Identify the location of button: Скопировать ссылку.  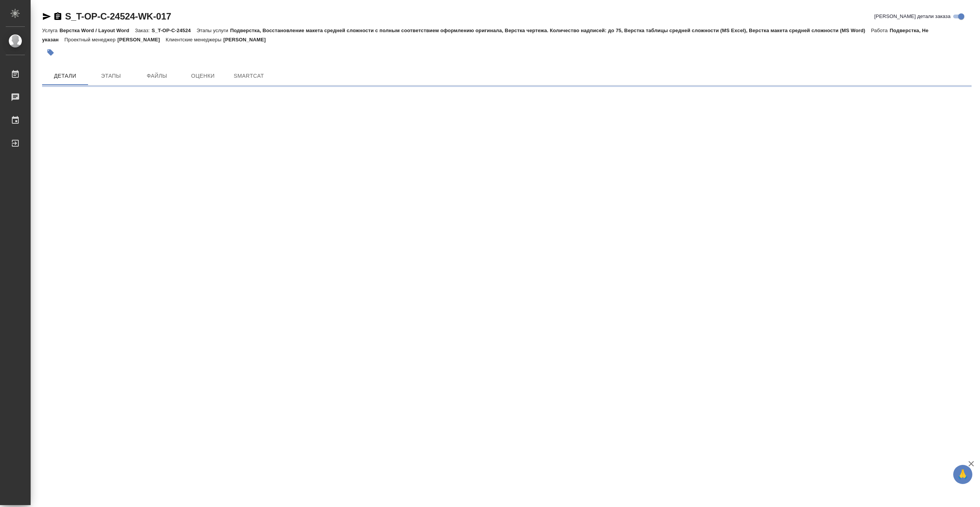
(58, 16).